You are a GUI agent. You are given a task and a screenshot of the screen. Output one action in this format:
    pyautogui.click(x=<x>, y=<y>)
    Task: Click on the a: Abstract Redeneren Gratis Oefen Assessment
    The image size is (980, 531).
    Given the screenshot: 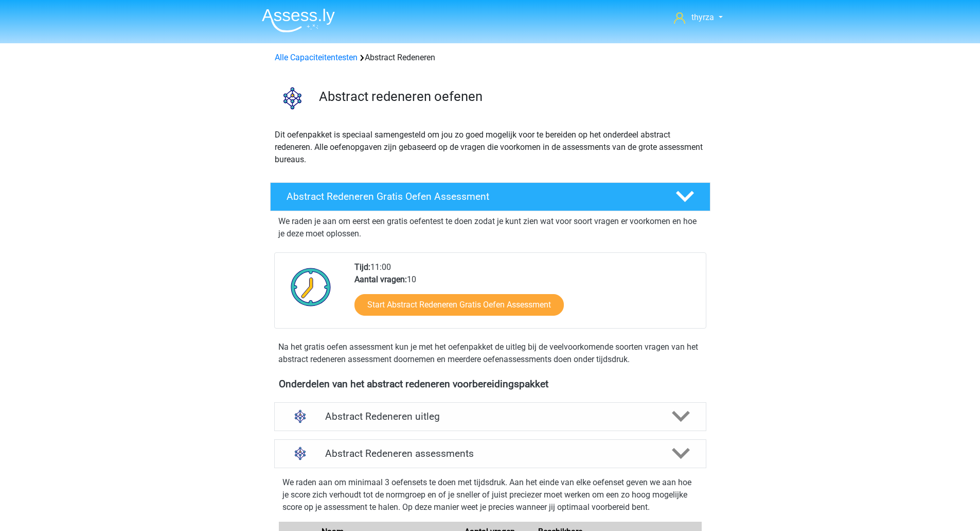 What is the action you would take?
    pyautogui.click(x=490, y=196)
    